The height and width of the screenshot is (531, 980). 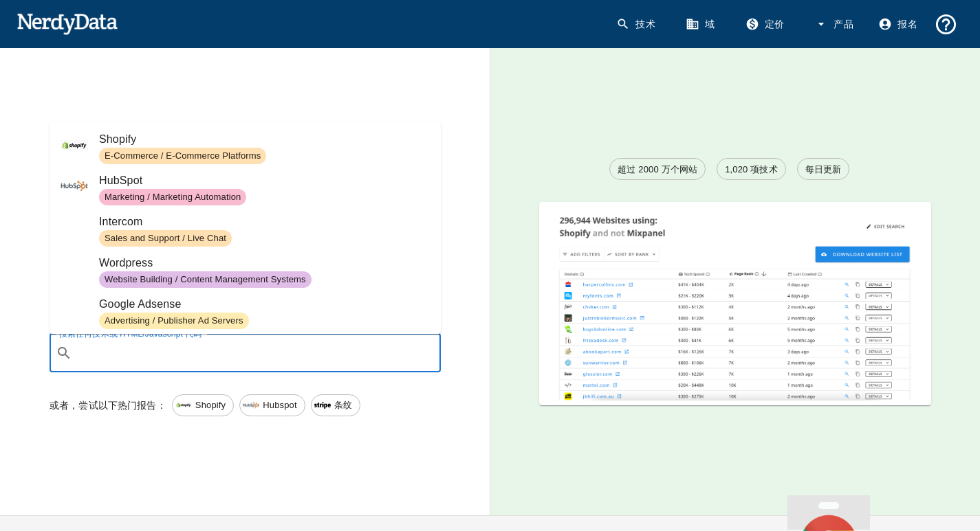 I want to click on a: 技术, so click(x=637, y=24).